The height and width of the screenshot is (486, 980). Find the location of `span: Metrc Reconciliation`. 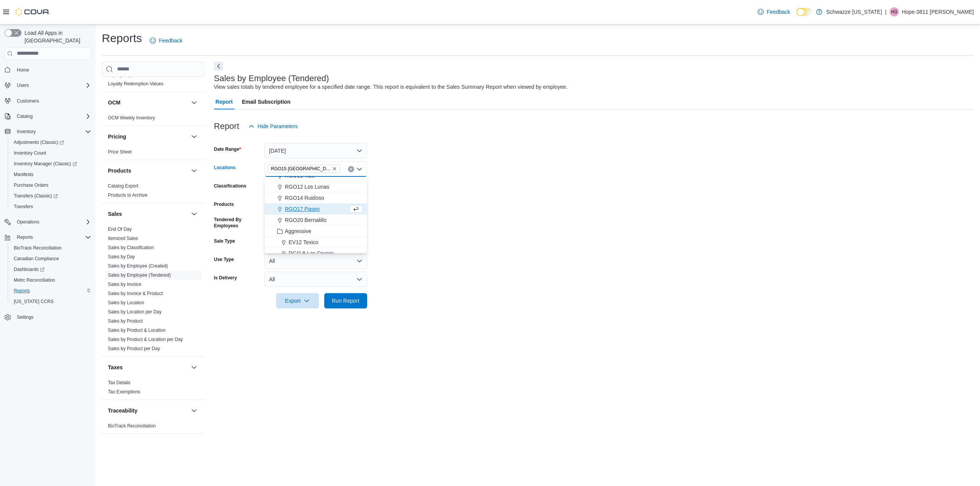

span: Metrc Reconciliation is located at coordinates (34, 280).